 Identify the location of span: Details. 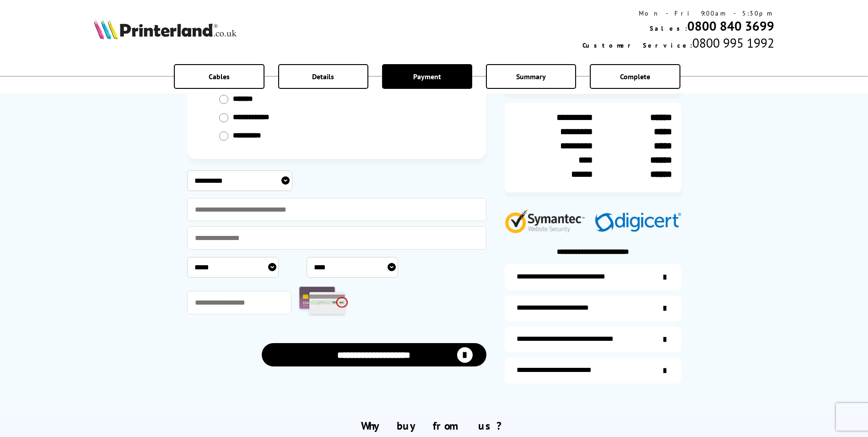
(324, 77).